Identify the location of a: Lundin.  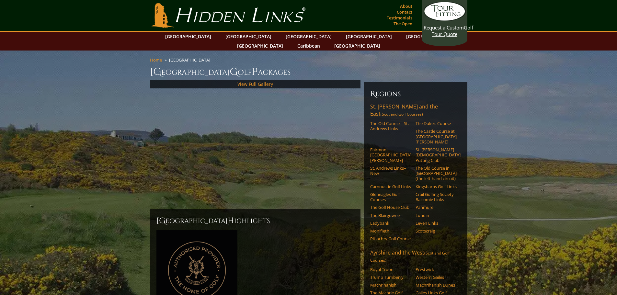
(436, 216).